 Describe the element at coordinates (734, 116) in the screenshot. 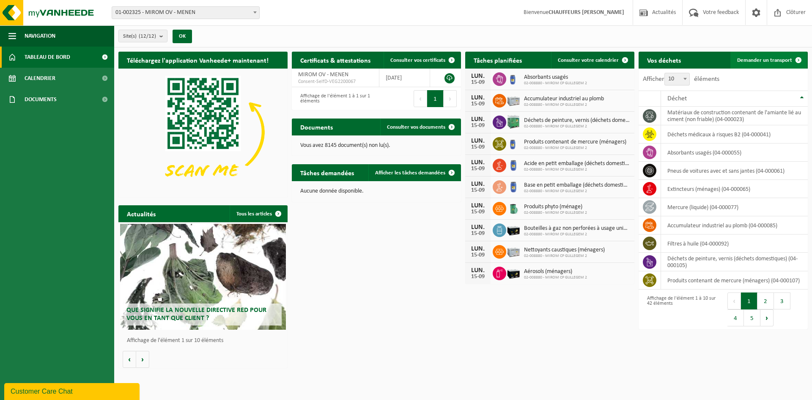

I see `td: matériaux de construction contenant de l'amiante lié au ciment (non friable) (04-000023)` at that location.